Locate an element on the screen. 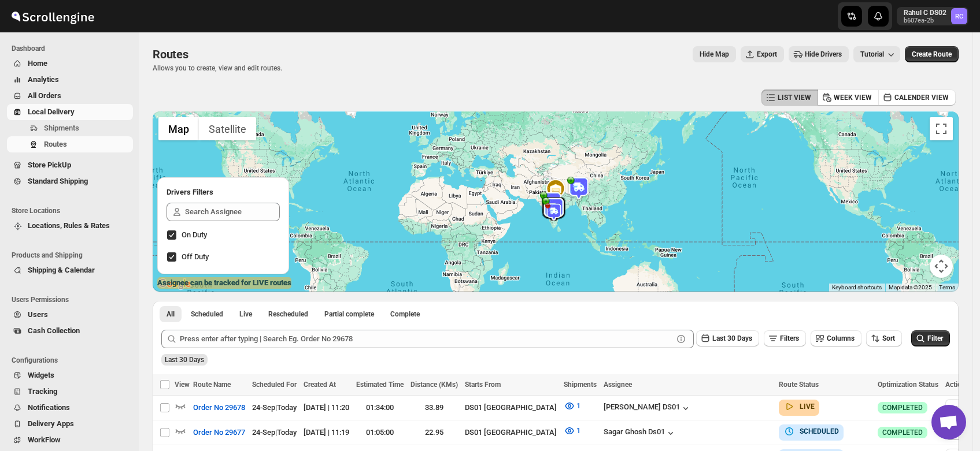 Image resolution: width=980 pixels, height=451 pixels. span: Filters is located at coordinates (789, 338).